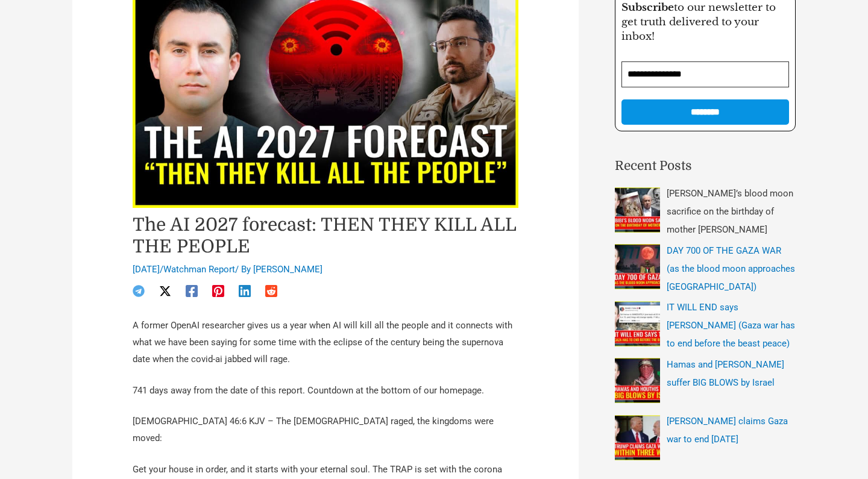 The height and width of the screenshot is (479, 868). Describe the element at coordinates (705, 74) in the screenshot. I see `input: Email Address *` at that location.